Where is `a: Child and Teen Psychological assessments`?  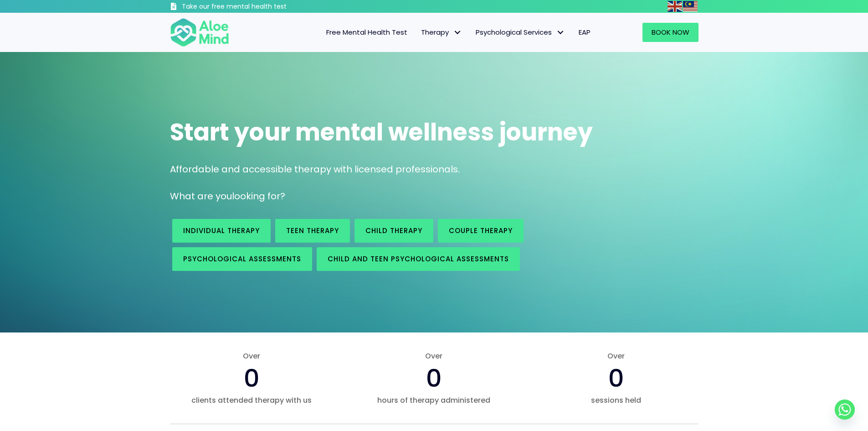
a: Child and Teen Psychological assessments is located at coordinates (418, 259).